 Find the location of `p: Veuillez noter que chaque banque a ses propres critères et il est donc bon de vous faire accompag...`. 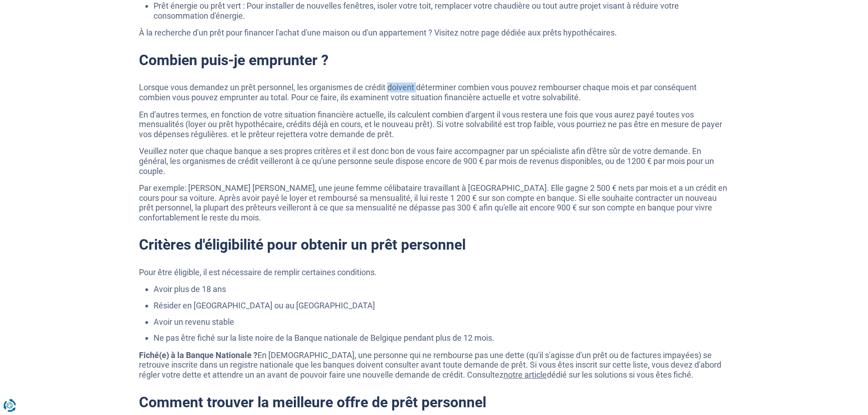

p: Veuillez noter que chaque banque a ses propres critères et il est donc bon de vous faire accompag... is located at coordinates (434, 161).